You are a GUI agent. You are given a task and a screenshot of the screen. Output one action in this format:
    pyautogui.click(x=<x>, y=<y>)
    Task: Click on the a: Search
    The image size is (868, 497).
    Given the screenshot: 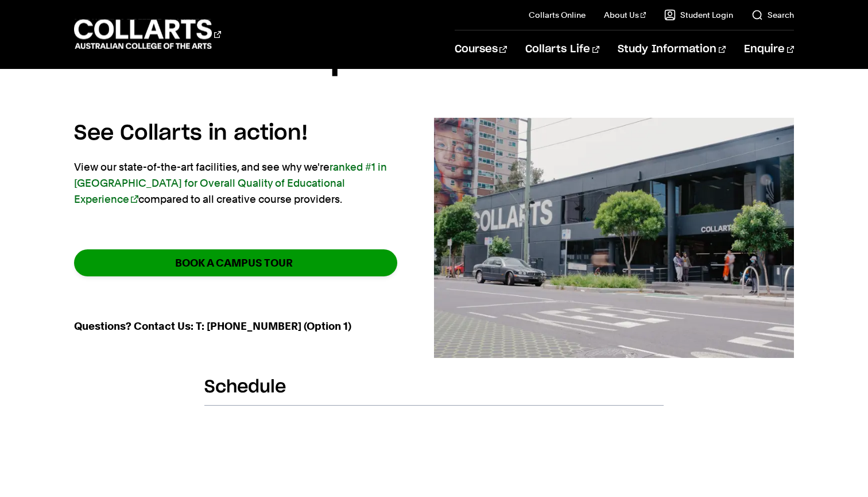 What is the action you would take?
    pyautogui.click(x=773, y=15)
    